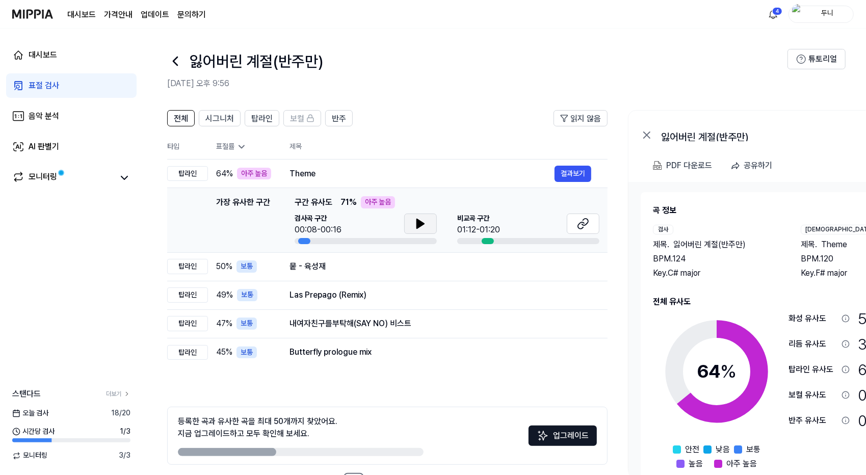  What do you see at coordinates (181, 119) in the screenshot?
I see `span: 전체` at bounding box center [181, 119].